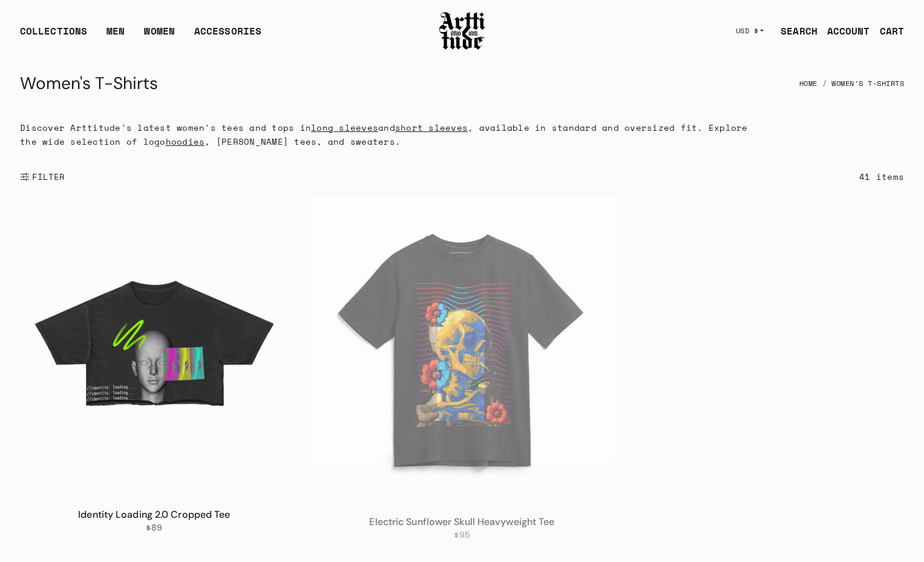 Image resolution: width=924 pixels, height=562 pixels. What do you see at coordinates (159, 35) in the screenshot?
I see `a: WOMEN` at bounding box center [159, 35].